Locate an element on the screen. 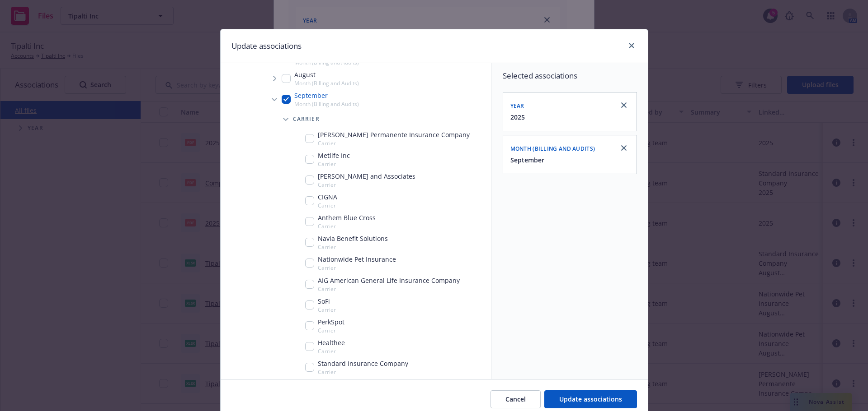 The width and height of the screenshot is (868, 411). span: PerkSpot is located at coordinates (331, 322).